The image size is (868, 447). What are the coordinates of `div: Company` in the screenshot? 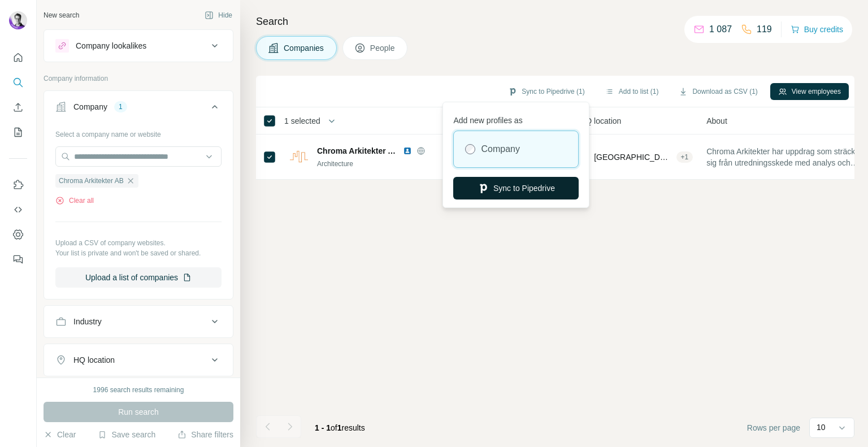 It's located at (91, 107).